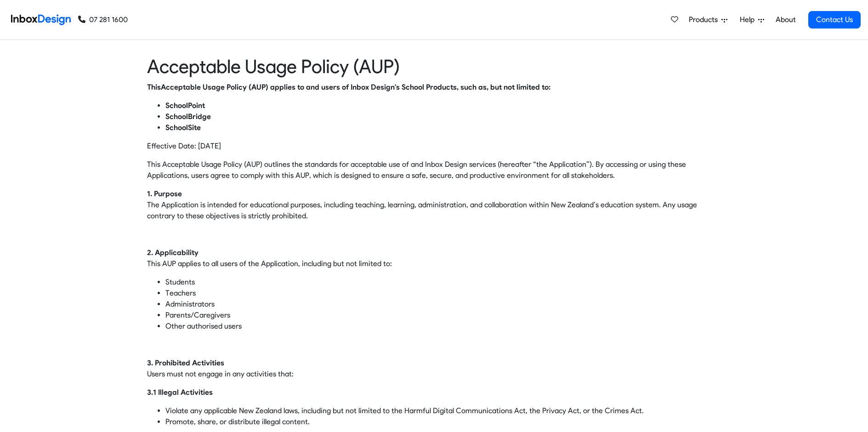 This screenshot has height=432, width=868. What do you see at coordinates (356, 87) in the screenshot?
I see `strong: Acceptable Usage Policy (AUP) applies to and users of Inbox Design's School Products, such as, bu...` at bounding box center [356, 87].